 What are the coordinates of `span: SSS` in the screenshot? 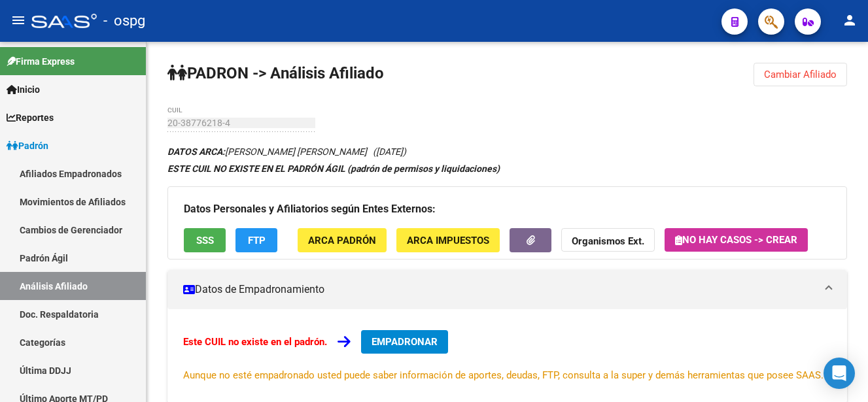 It's located at (205, 241).